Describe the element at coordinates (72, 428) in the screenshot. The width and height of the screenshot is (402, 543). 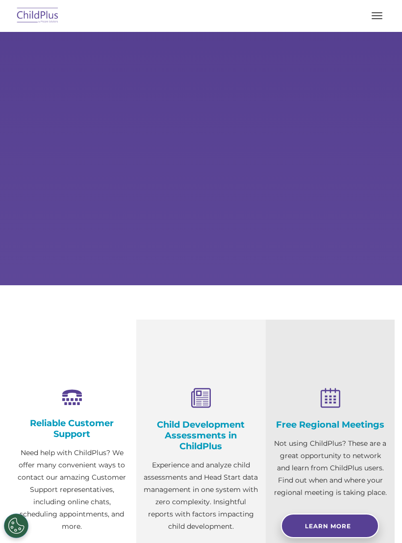
I see `h4: Reliable Customer Support` at that location.